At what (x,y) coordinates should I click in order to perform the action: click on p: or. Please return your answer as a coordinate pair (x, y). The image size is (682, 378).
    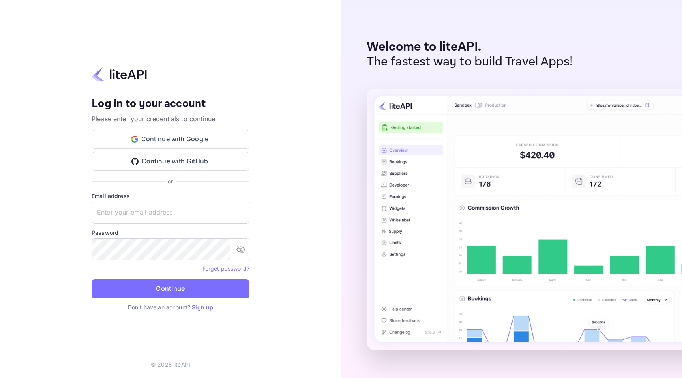
    Looking at the image, I should click on (170, 181).